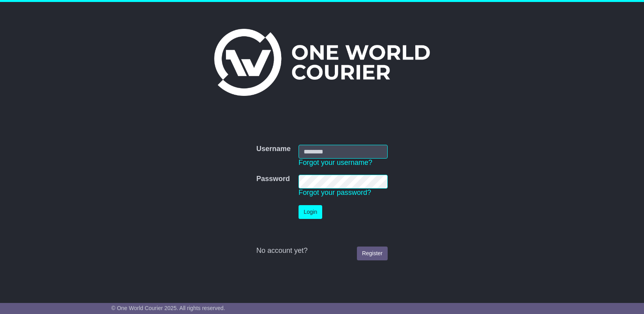 The width and height of the screenshot is (644, 314). Describe the element at coordinates (322, 251) in the screenshot. I see `div: No account yet?` at that location.